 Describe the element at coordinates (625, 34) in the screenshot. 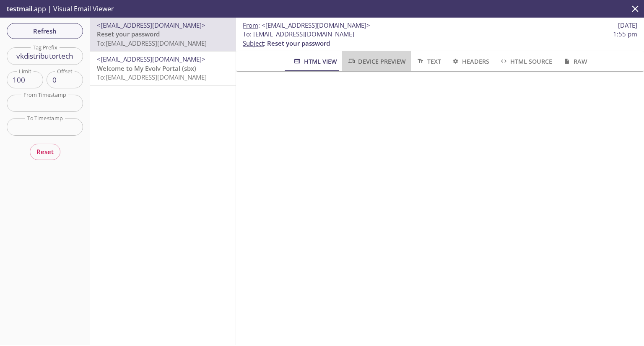

I see `span: 1:55 pm` at that location.